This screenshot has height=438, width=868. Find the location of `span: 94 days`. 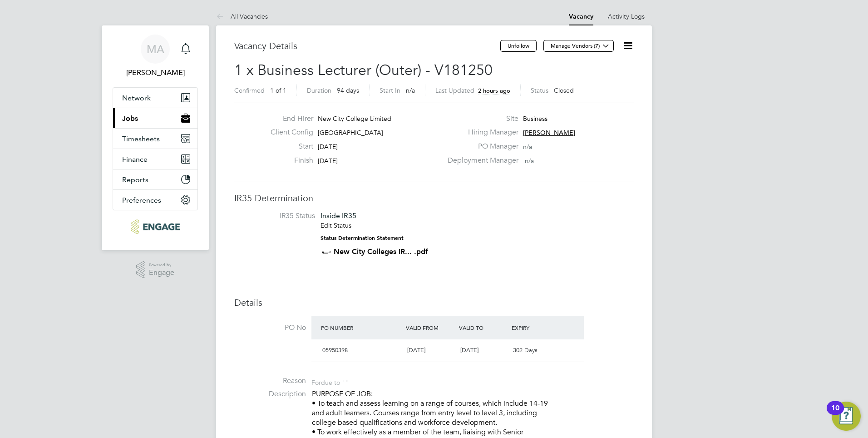

span: 94 days is located at coordinates (347, 90).